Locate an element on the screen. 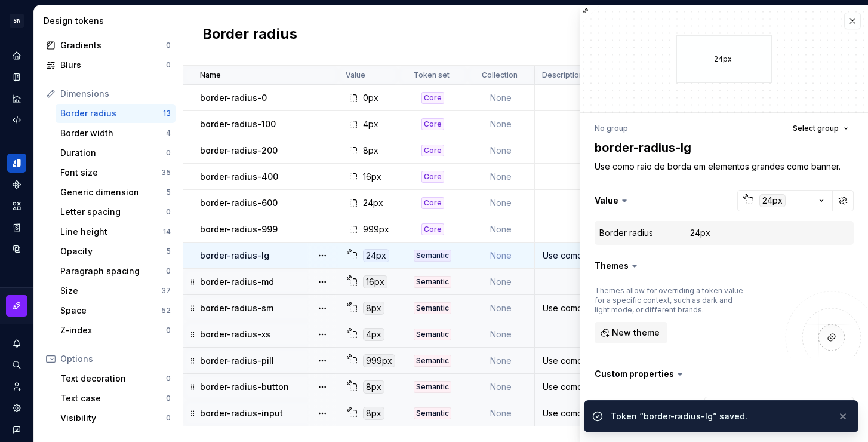 Image resolution: width=868 pixels, height=442 pixels. a: Duration0 is located at coordinates (115, 153).